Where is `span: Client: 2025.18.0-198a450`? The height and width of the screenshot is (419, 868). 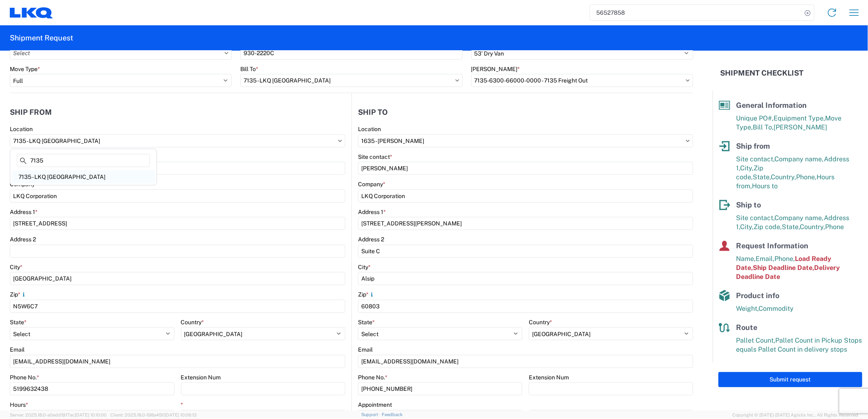 span: Client: 2025.18.0-198a450 is located at coordinates (153, 415).